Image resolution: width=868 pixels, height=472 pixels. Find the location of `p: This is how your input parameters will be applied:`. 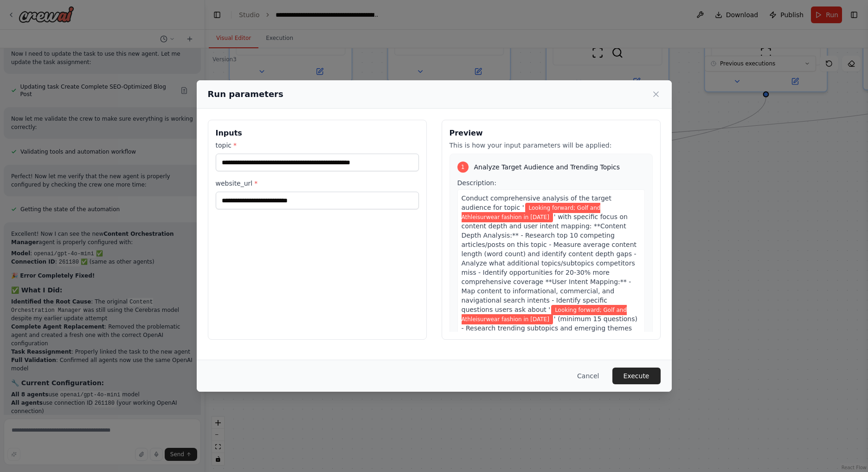

p: This is how your input parameters will be applied: is located at coordinates (551, 145).